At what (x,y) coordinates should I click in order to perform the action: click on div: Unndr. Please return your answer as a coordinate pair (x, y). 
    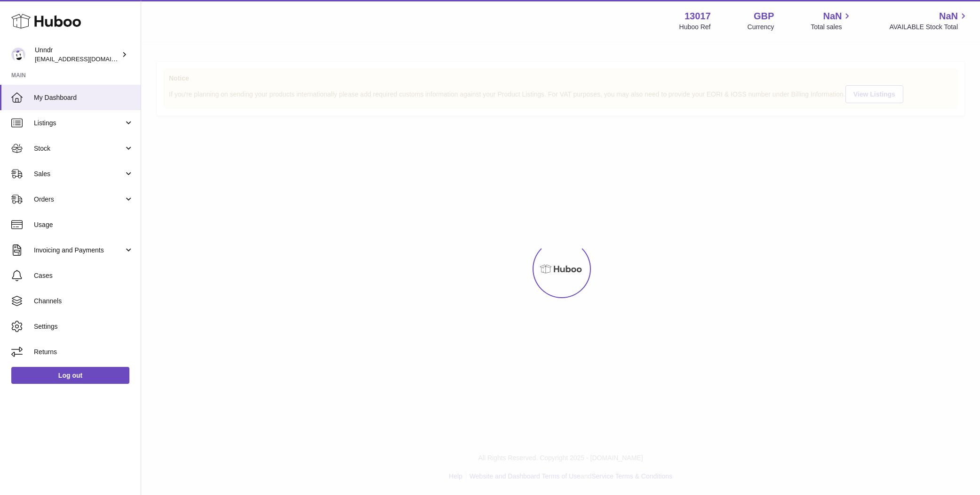
    Looking at the image, I should click on (77, 55).